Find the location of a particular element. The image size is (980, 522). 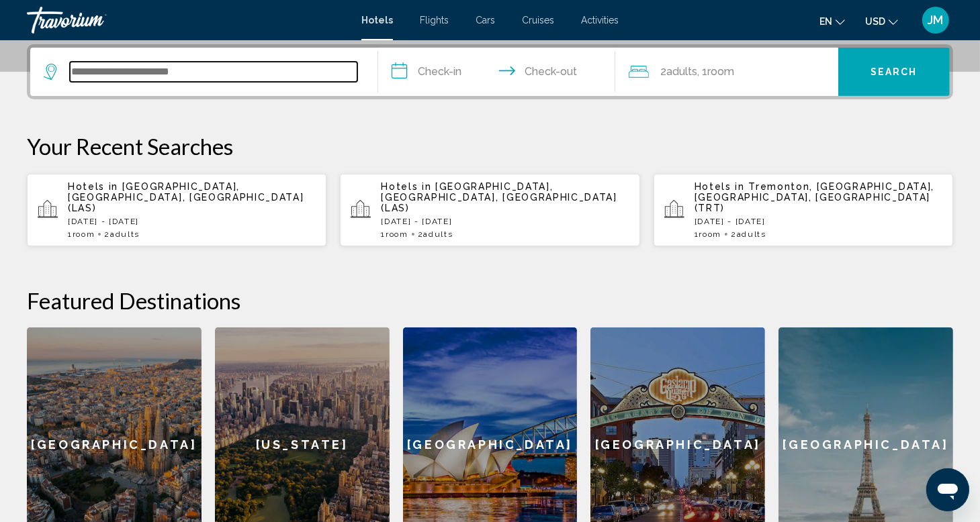

a: Activities is located at coordinates (599, 20).